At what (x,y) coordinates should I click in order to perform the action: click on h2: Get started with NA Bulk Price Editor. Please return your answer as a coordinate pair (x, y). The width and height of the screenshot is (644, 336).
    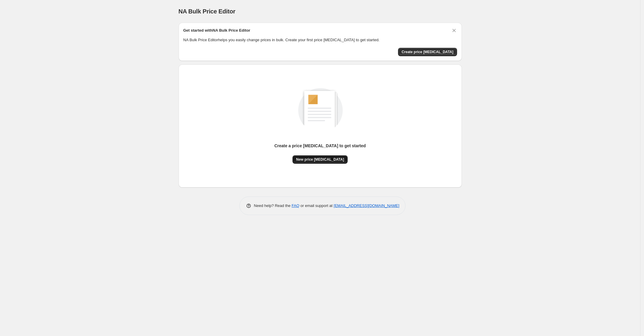
    Looking at the image, I should click on (216, 30).